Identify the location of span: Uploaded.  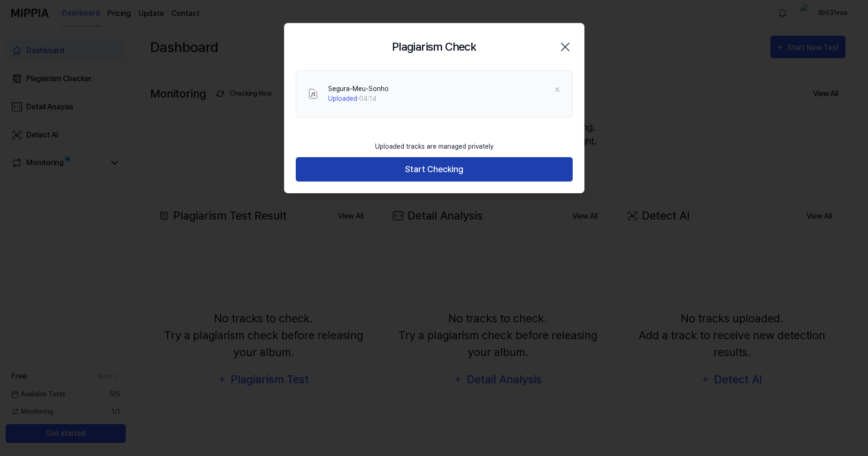
(343, 99).